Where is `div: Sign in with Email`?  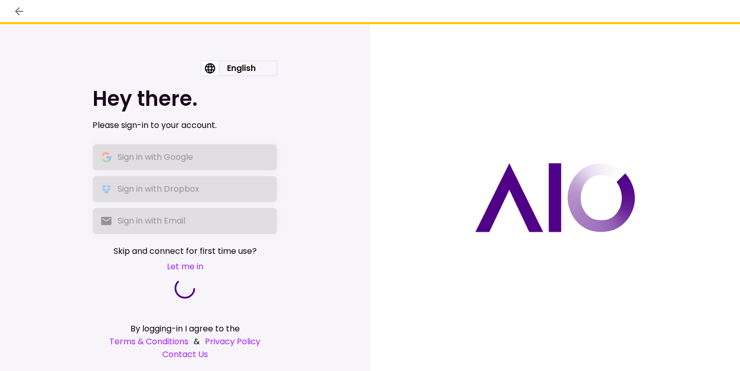 div: Sign in with Email is located at coordinates (151, 220).